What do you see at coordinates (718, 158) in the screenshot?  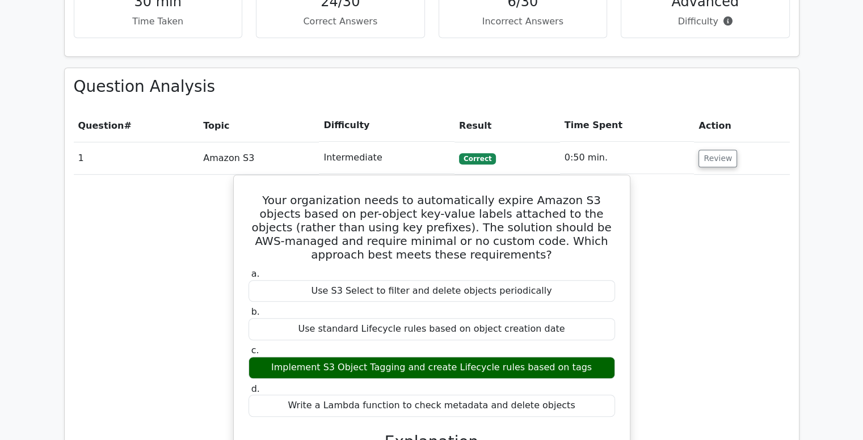 I see `button: Review` at bounding box center [718, 158].